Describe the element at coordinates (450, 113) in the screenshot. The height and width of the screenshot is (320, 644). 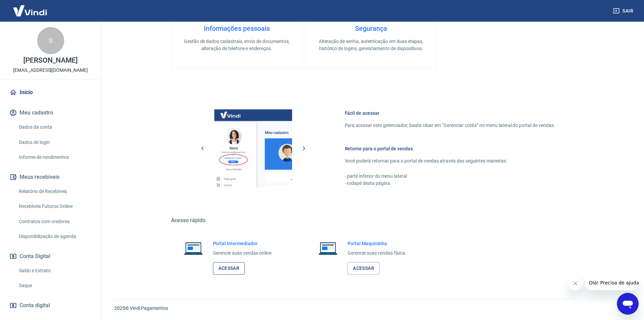
I see `h6: Fácil de acessar` at that location.